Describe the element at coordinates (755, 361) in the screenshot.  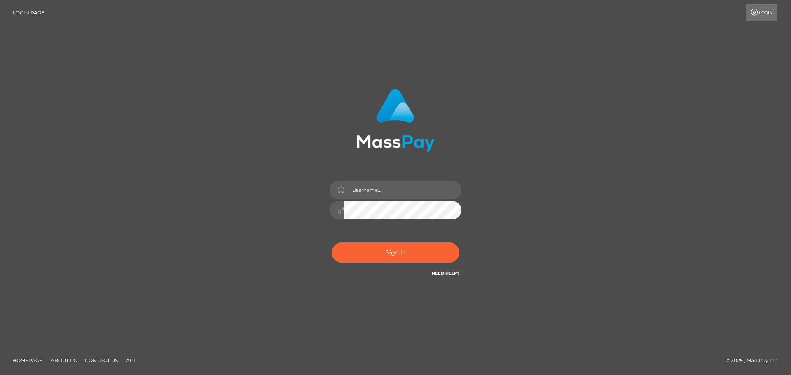
I see `div: © 2025 , MassPay Inc.` at that location.